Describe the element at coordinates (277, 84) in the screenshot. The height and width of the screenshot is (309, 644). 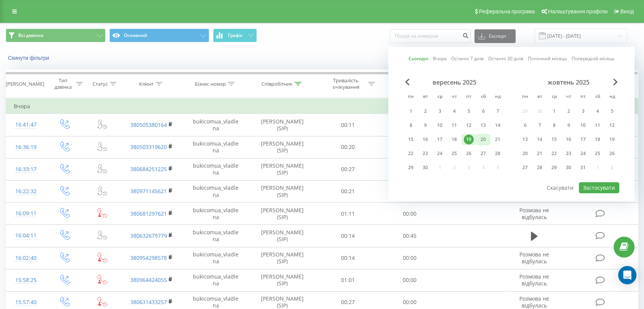
I see `div: Співробітник` at that location.